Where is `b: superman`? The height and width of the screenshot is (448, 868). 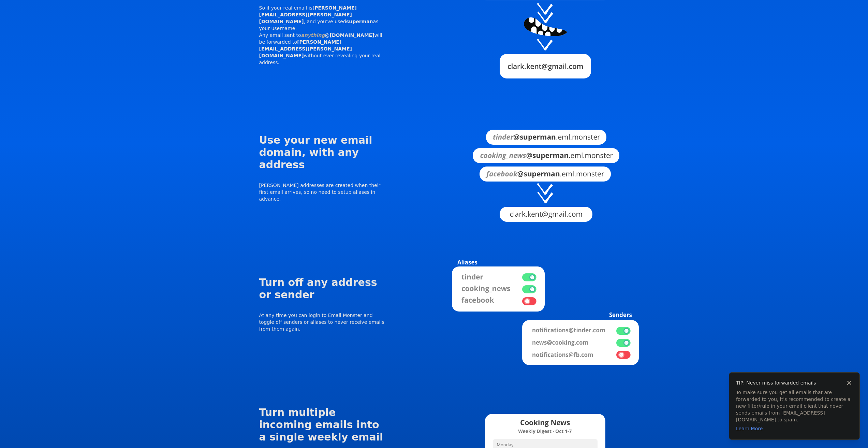
b: superman is located at coordinates (359, 21).